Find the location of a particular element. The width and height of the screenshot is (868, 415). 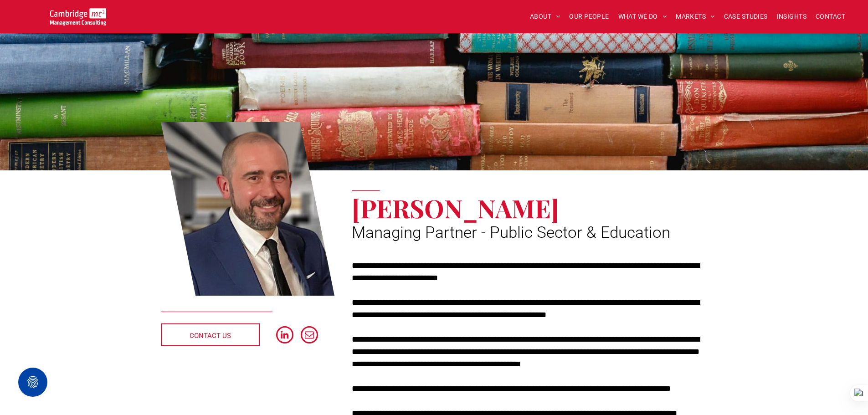

a: Craig Cheney | Managing Partner - Public Sector & Education is located at coordinates (248, 209).